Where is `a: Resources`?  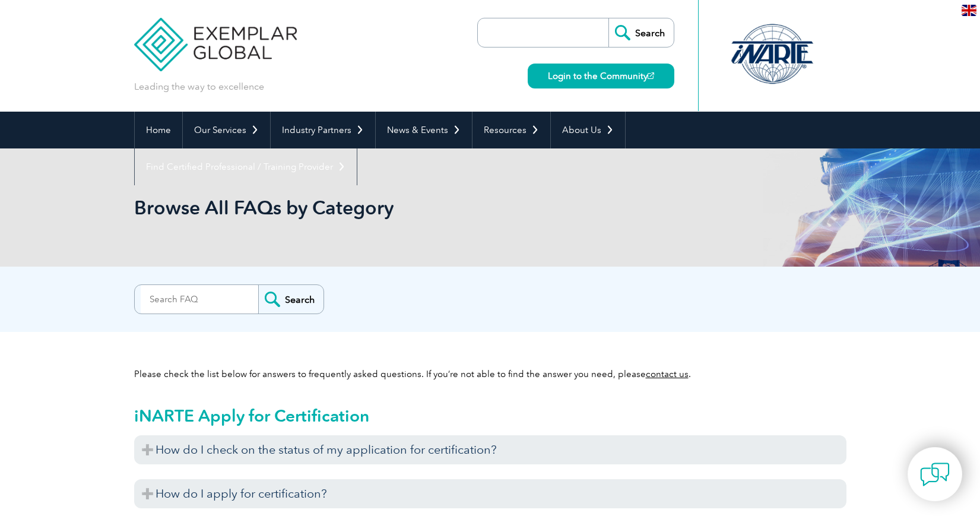 a: Resources is located at coordinates (511, 130).